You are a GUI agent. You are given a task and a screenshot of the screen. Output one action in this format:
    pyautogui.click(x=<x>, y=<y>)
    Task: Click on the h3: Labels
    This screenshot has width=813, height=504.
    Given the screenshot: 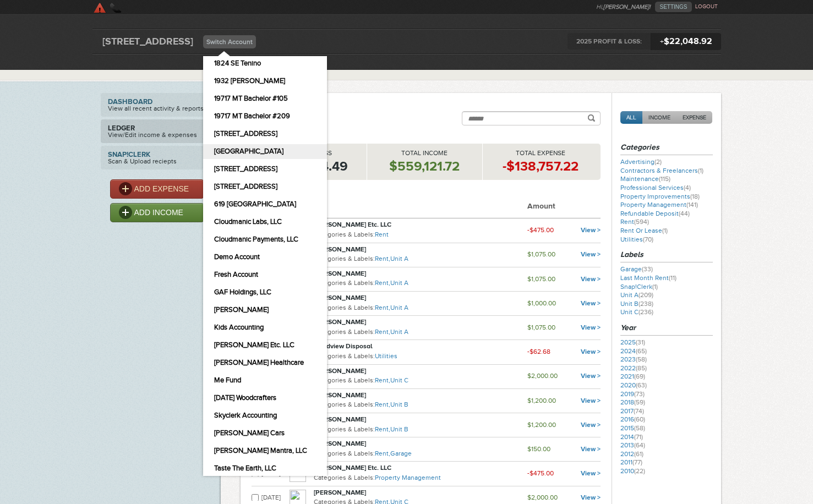 What is the action you would take?
    pyautogui.click(x=667, y=256)
    